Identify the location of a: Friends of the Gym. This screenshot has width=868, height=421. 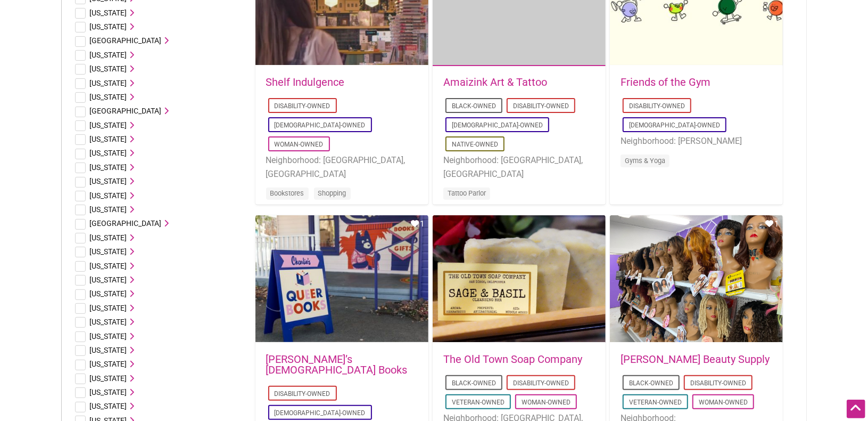
(665, 82).